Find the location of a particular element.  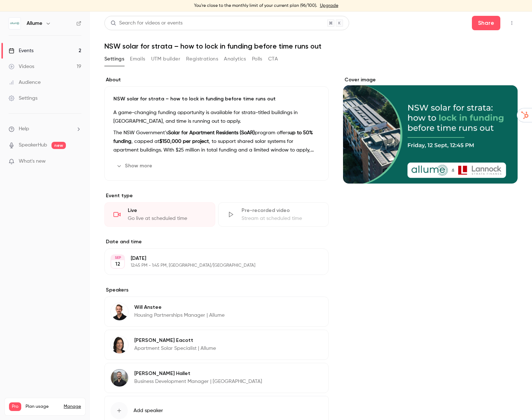

div: Videos is located at coordinates (21, 67).